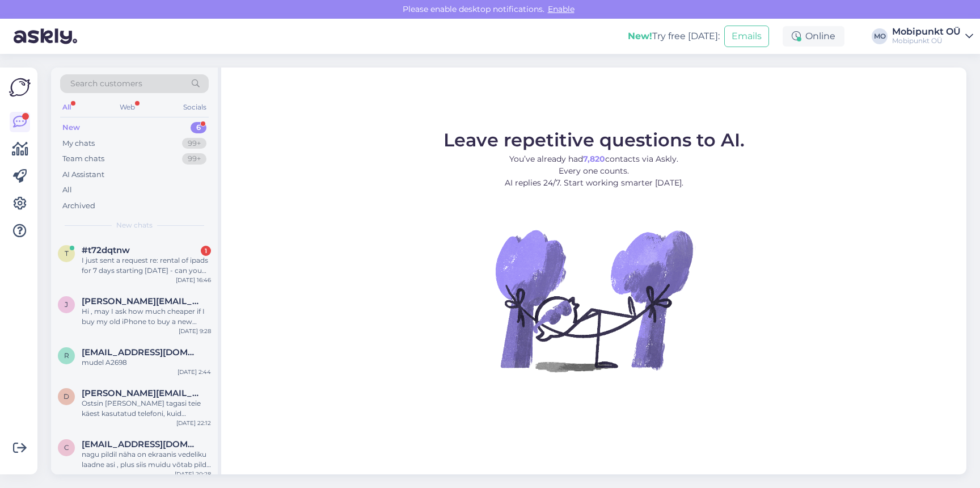 The image size is (980, 488). Describe the element at coordinates (594, 300) in the screenshot. I see `img: No Chat active` at that location.